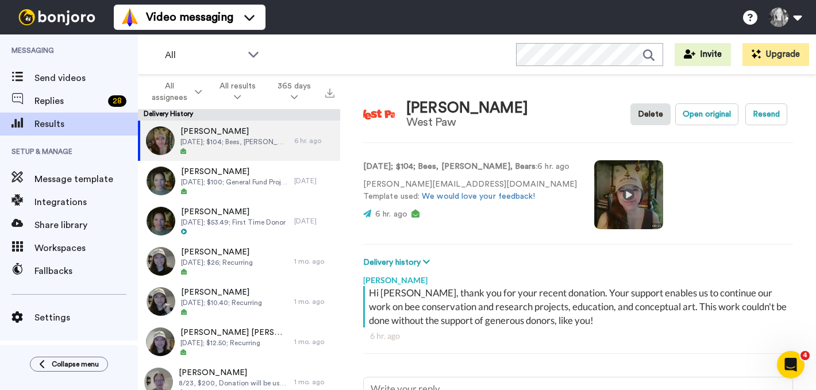 This screenshot has width=816, height=390. I want to click on div: West Paw, so click(467, 122).